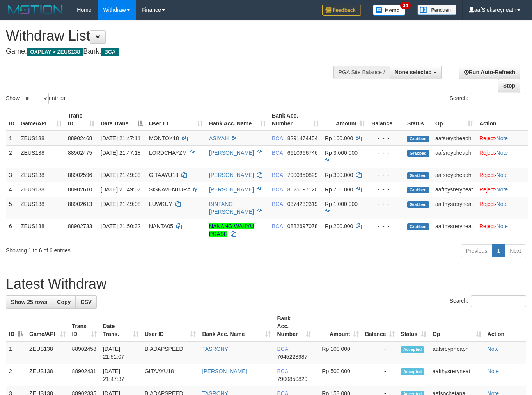  Describe the element at coordinates (64, 302) in the screenshot. I see `span: Copy` at that location.